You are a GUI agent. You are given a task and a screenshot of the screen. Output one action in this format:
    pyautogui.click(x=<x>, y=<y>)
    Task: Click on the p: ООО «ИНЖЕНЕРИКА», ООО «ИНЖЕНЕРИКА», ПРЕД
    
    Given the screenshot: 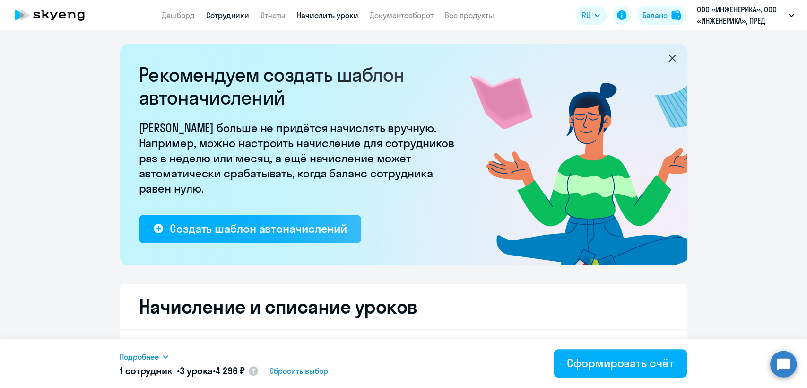 What is the action you would take?
    pyautogui.click(x=741, y=15)
    